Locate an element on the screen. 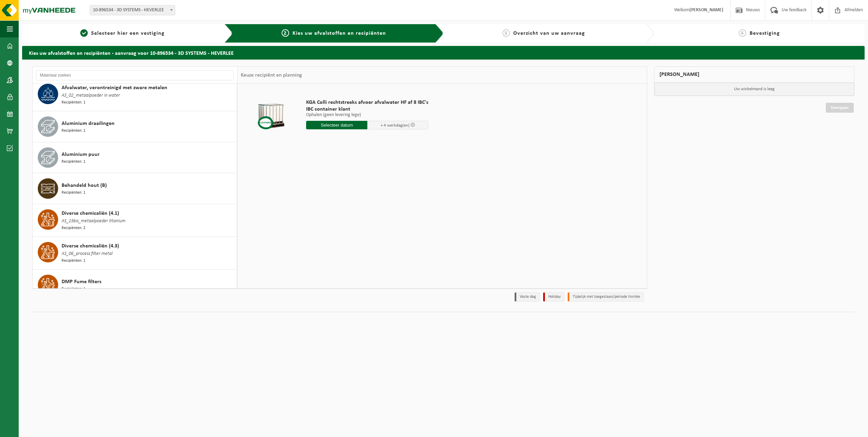  span: Aluminium draailingen is located at coordinates (88, 123).